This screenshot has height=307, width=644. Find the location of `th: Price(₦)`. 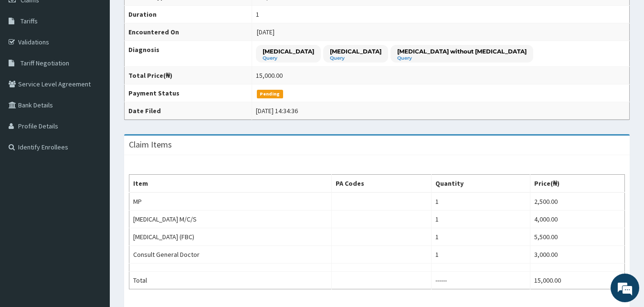

th: Price(₦) is located at coordinates (577, 184).